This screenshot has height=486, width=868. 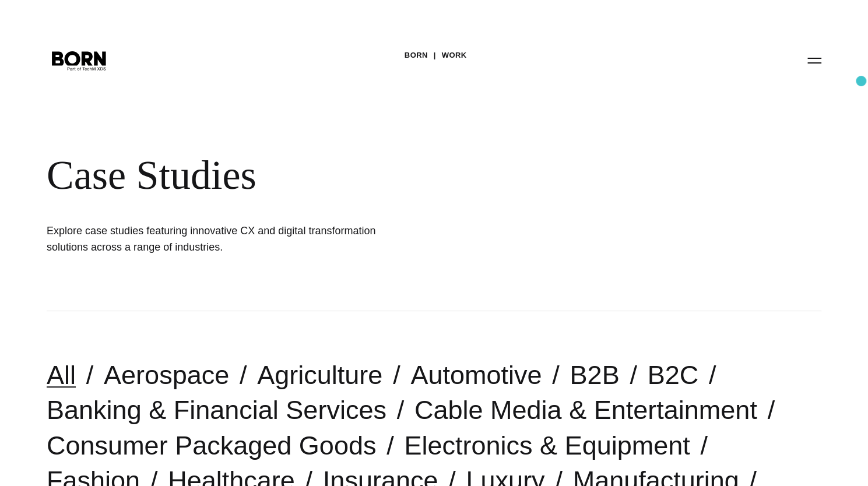 I want to click on a: Automotive, so click(x=476, y=375).